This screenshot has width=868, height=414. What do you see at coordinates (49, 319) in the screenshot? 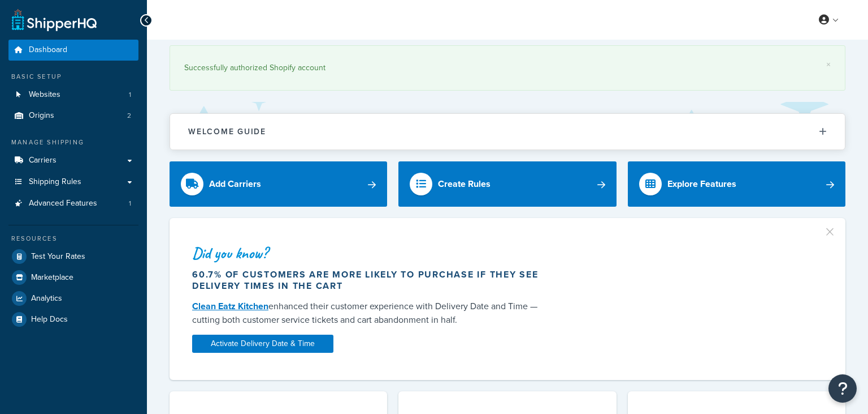
I see `span: Help Docs` at bounding box center [49, 319].